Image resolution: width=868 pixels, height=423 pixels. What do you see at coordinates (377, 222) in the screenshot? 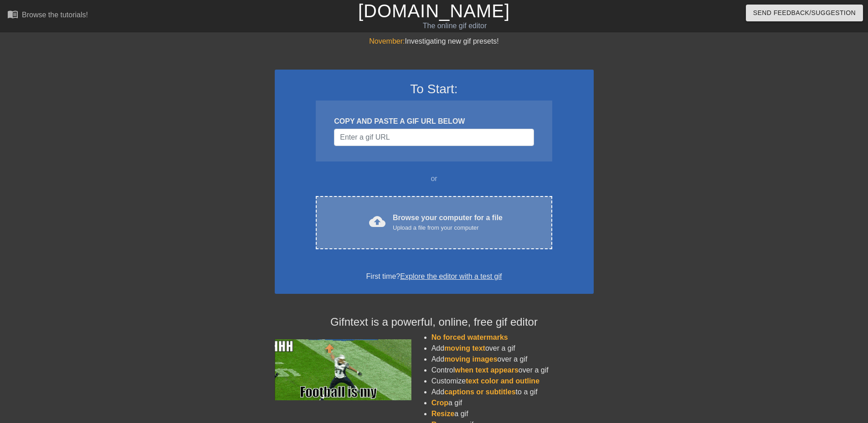
I see `span: cloud_upload` at bounding box center [377, 222].